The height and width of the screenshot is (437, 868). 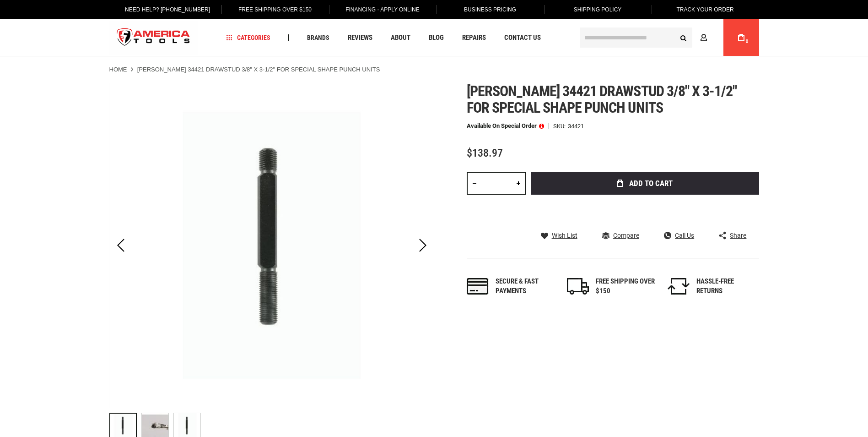 I want to click on a: Categories, so click(x=248, y=38).